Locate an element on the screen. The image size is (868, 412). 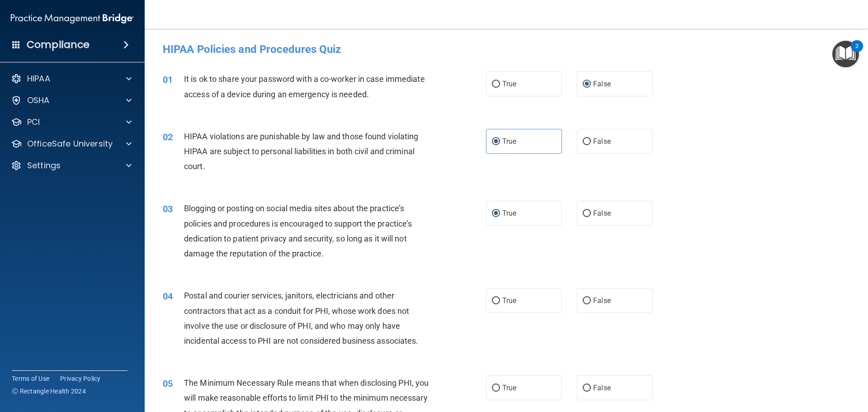
span: 04 is located at coordinates (168, 296).